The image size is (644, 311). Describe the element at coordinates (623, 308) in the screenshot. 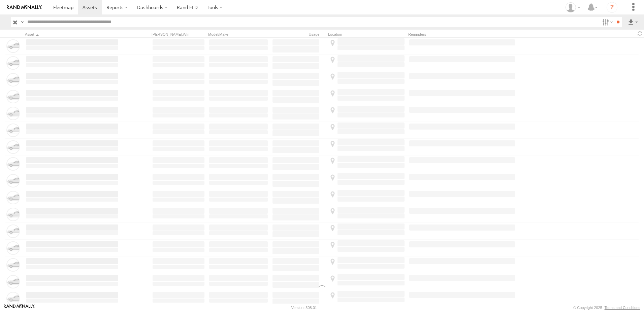

I see `a: Terms and Conditions` at that location.